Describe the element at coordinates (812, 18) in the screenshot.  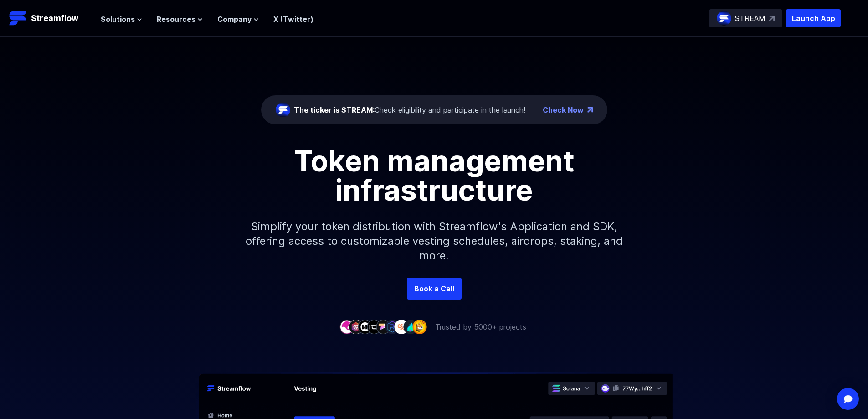
I see `a: Launch App` at that location.